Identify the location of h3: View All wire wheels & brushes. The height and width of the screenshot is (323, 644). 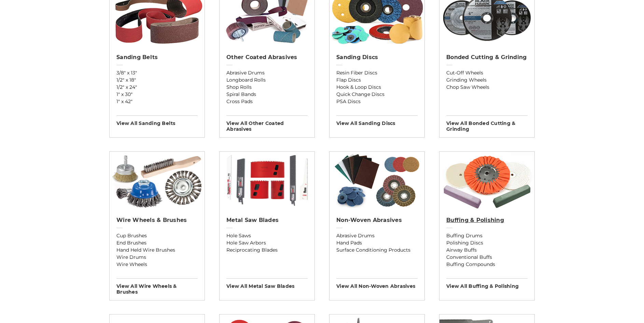
(157, 286).